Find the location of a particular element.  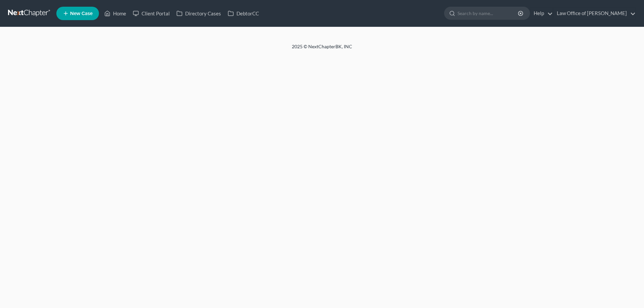

input: Search by name... is located at coordinates (488, 13).